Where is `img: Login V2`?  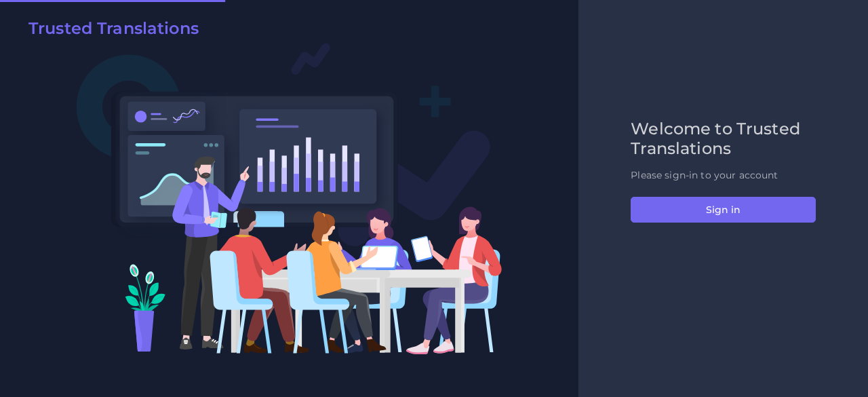
img: Login V2 is located at coordinates (288, 198).